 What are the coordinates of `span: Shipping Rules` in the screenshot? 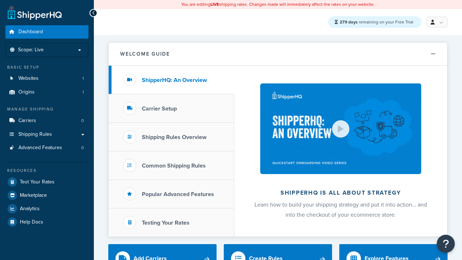 It's located at (35, 134).